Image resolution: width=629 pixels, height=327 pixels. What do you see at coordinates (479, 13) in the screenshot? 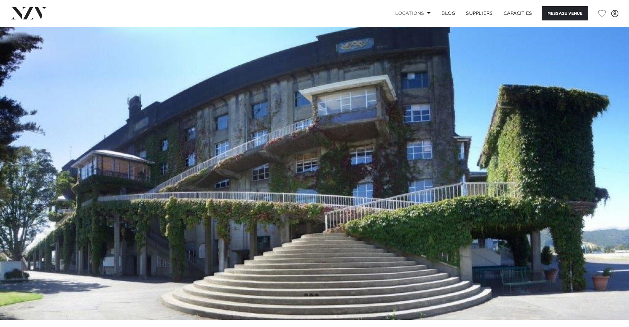
I see `a: SUPPLIERS` at bounding box center [479, 13].